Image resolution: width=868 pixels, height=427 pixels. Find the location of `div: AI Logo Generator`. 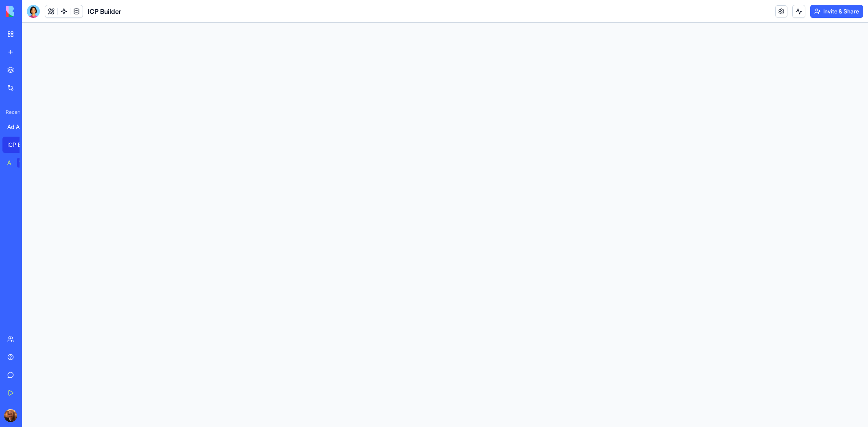

div: AI Logo Generator is located at coordinates (9, 163).